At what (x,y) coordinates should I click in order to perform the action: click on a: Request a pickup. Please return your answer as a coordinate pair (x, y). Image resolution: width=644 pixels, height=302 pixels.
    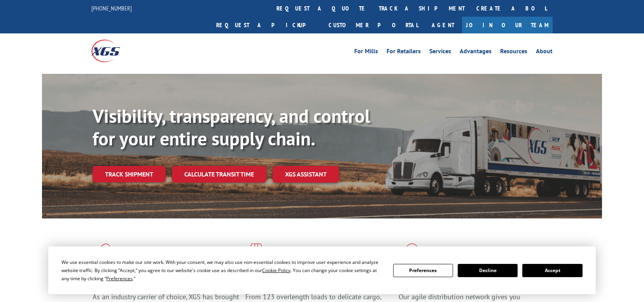
    Looking at the image, I should click on (267, 25).